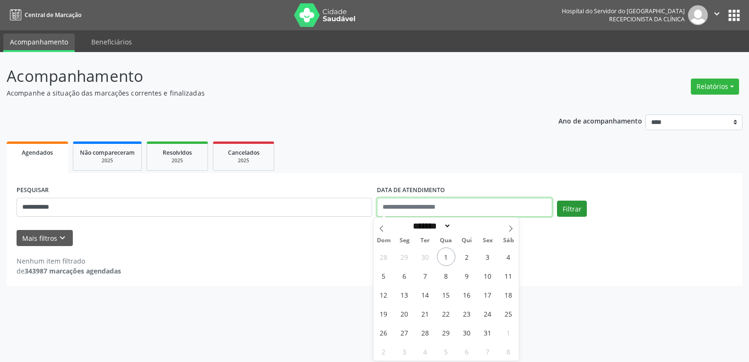  What do you see at coordinates (107, 152) in the screenshot?
I see `span: Não compareceram` at bounding box center [107, 152].